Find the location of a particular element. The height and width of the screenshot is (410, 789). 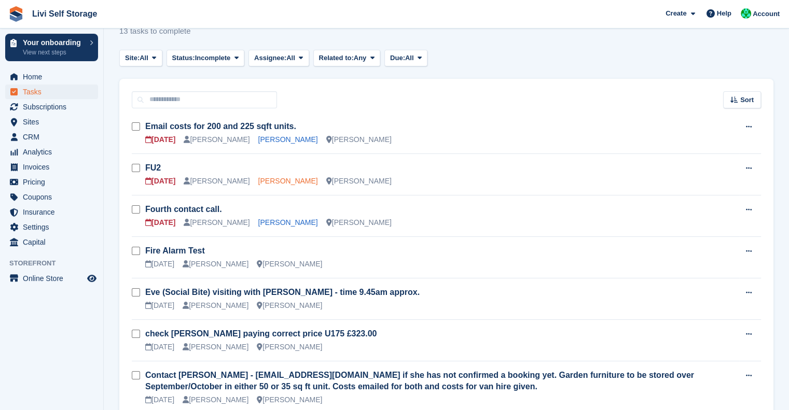

span: Home is located at coordinates (54, 77).